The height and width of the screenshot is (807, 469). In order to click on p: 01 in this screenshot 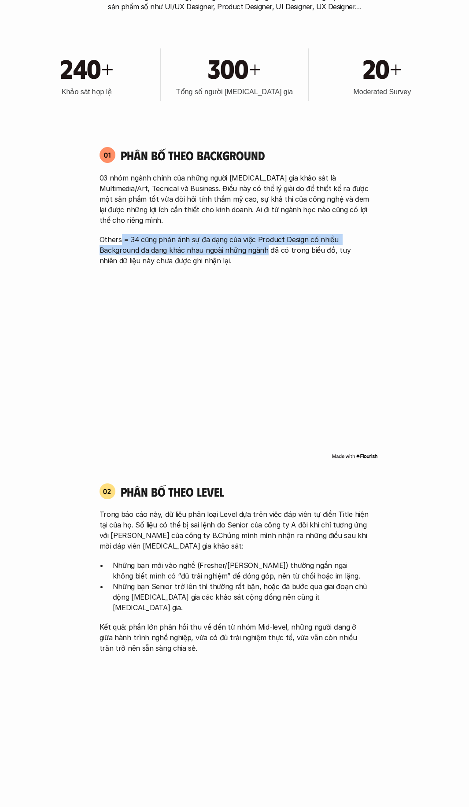, I will do `click(107, 155)`.